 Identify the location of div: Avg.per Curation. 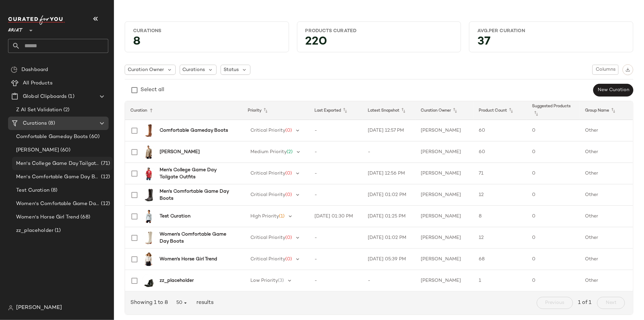
(551, 31).